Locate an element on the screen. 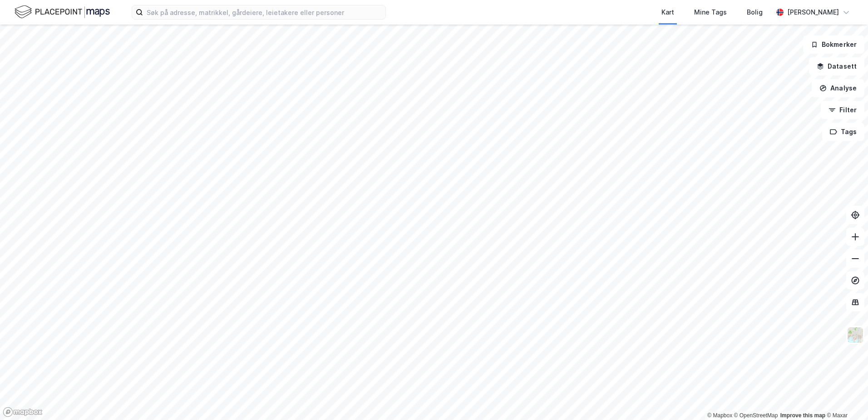 The image size is (868, 420). button: Tags is located at coordinates (843, 132).